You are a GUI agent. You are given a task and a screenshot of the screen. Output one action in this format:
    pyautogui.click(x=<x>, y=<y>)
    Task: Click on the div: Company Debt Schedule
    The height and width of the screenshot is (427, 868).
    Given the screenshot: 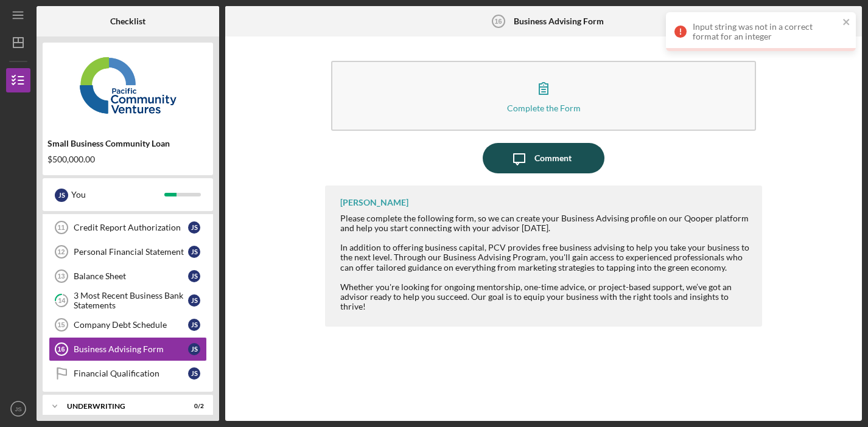 What is the action you would take?
    pyautogui.click(x=131, y=325)
    